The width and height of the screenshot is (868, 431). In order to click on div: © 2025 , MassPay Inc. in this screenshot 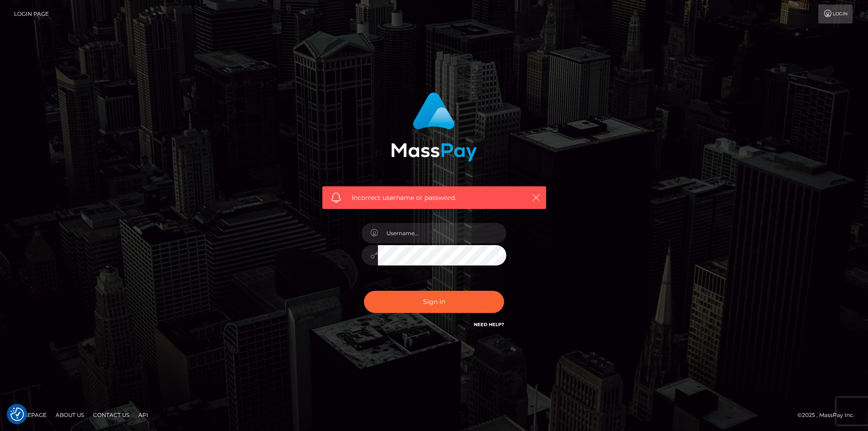, I will do `click(829, 415)`.